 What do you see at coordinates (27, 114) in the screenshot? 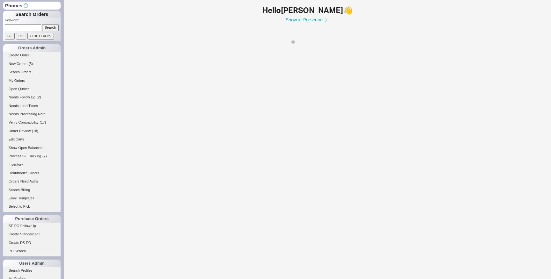
I see `span: Needs Processing Note` at bounding box center [27, 114].